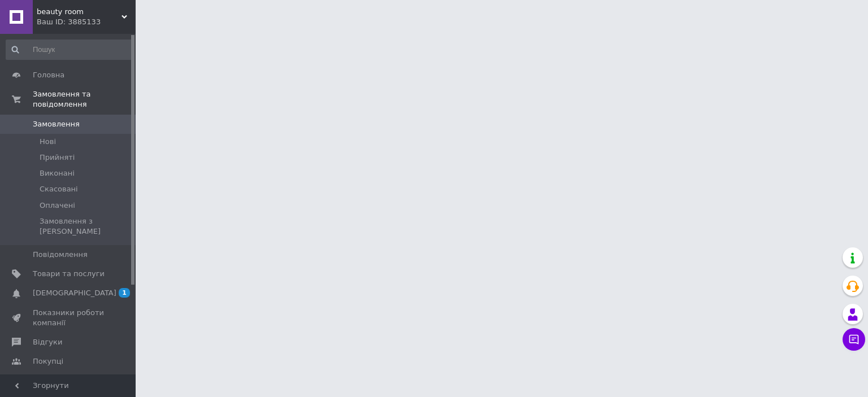 This screenshot has width=868, height=397. What do you see at coordinates (69, 318) in the screenshot?
I see `span: Показники роботи компанії` at bounding box center [69, 318].